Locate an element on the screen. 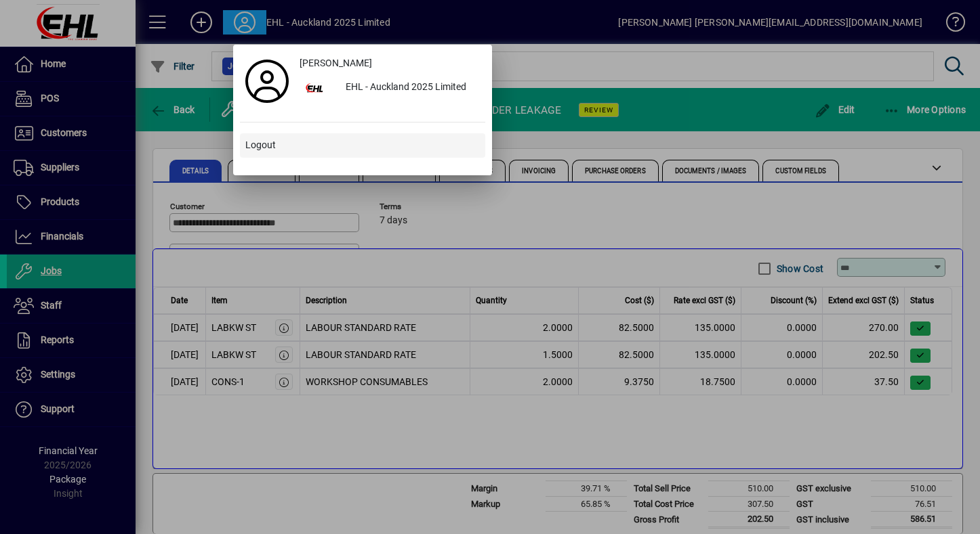 The height and width of the screenshot is (534, 980). button: Logout is located at coordinates (363, 146).